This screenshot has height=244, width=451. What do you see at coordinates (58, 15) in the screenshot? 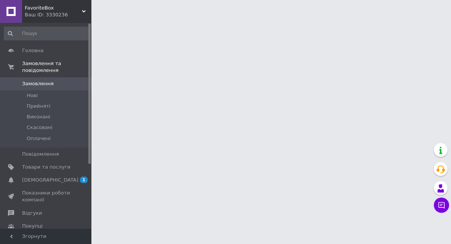
I see `div: Ваш ID: 3330236` at bounding box center [58, 15].